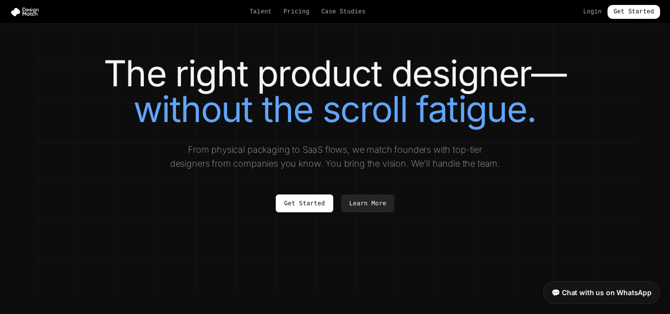 This screenshot has height=314, width=670. Describe the element at coordinates (343, 12) in the screenshot. I see `a: Case Studies` at that location.